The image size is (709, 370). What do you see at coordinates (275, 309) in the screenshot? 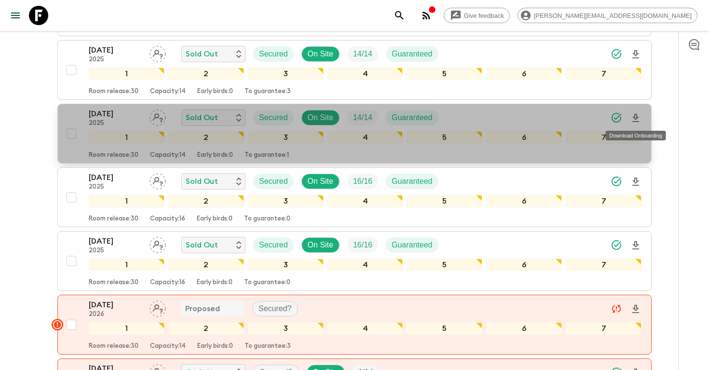
I see `div: Secured?` at bounding box center [275, 309].